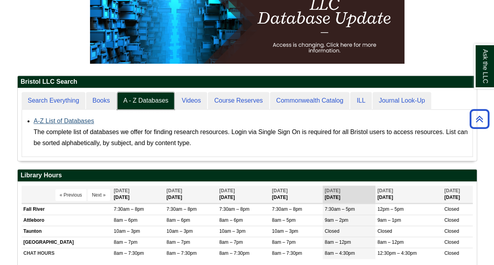  Describe the element at coordinates (101, 101) in the screenshot. I see `a: Books` at that location.